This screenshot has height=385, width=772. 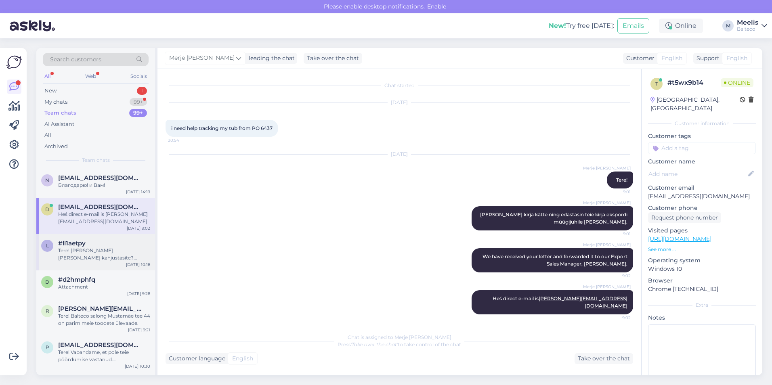 What do you see at coordinates (639, 58) in the screenshot?
I see `div: Customer` at bounding box center [639, 58].